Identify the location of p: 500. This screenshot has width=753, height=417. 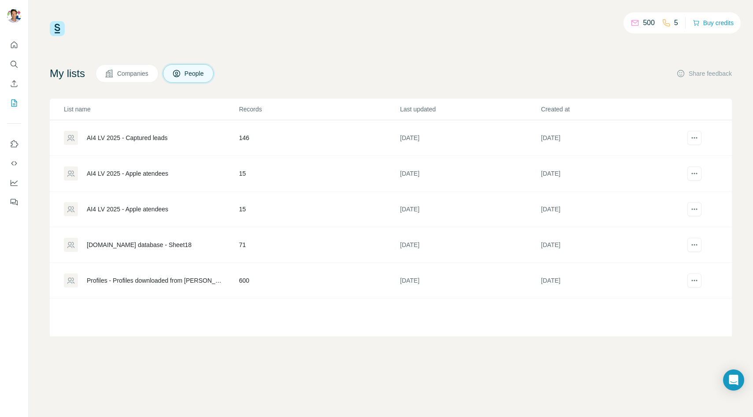
(649, 23).